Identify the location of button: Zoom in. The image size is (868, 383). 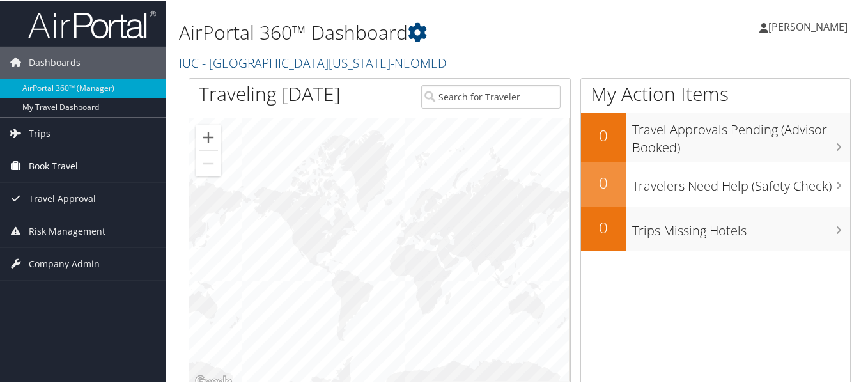
(208, 136).